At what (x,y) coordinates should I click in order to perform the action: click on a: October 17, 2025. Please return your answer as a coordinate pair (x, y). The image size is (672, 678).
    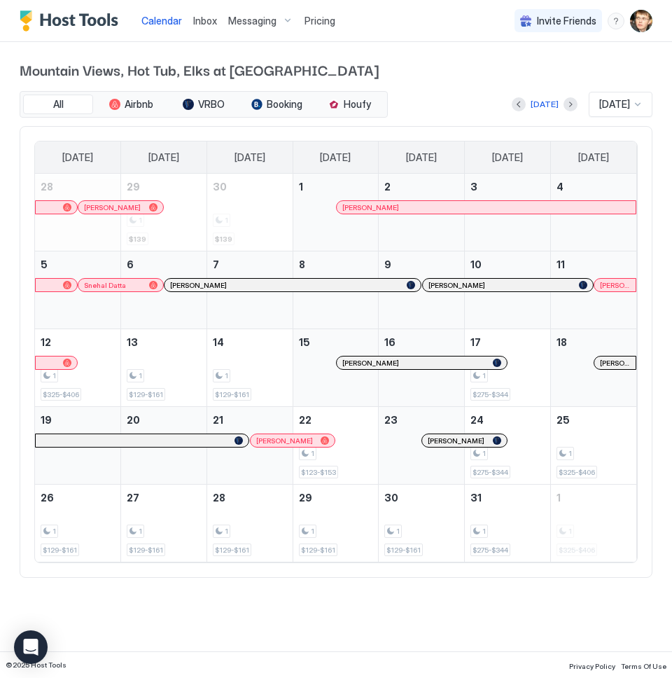
    Looking at the image, I should click on (508, 342).